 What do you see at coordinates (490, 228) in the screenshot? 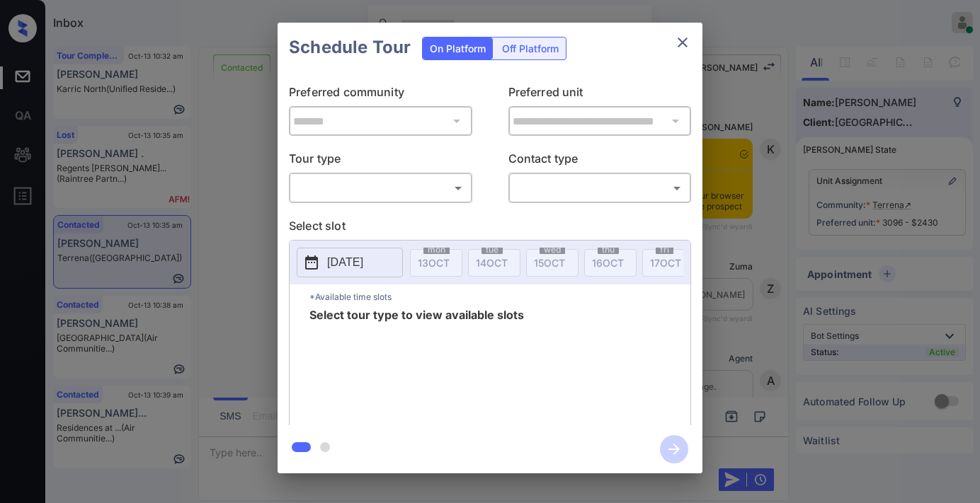
I see `p: Select slot` at bounding box center [490, 228].